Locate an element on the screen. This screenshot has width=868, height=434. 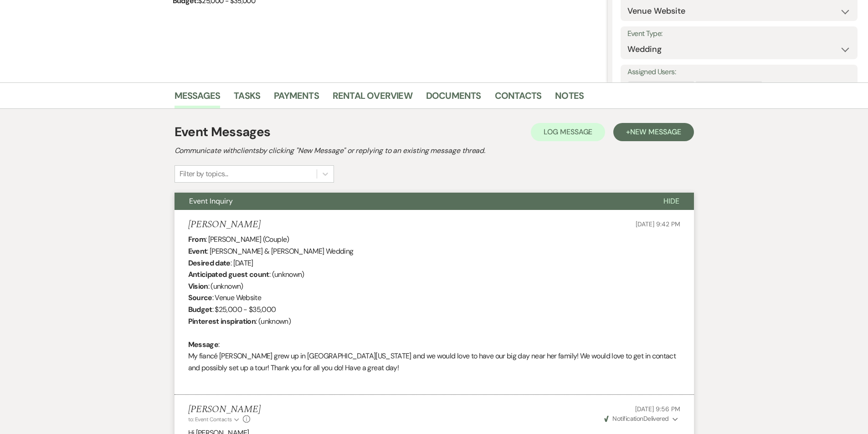
b: Pinterest inspiration is located at coordinates (222, 321).